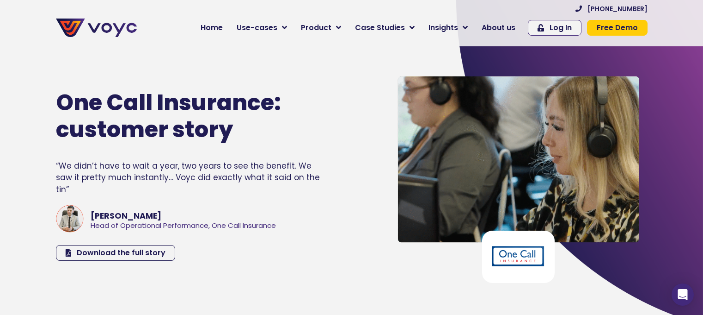 Image resolution: width=703 pixels, height=315 pixels. Describe the element at coordinates (385, 28) in the screenshot. I see `a: Case Studies` at that location.